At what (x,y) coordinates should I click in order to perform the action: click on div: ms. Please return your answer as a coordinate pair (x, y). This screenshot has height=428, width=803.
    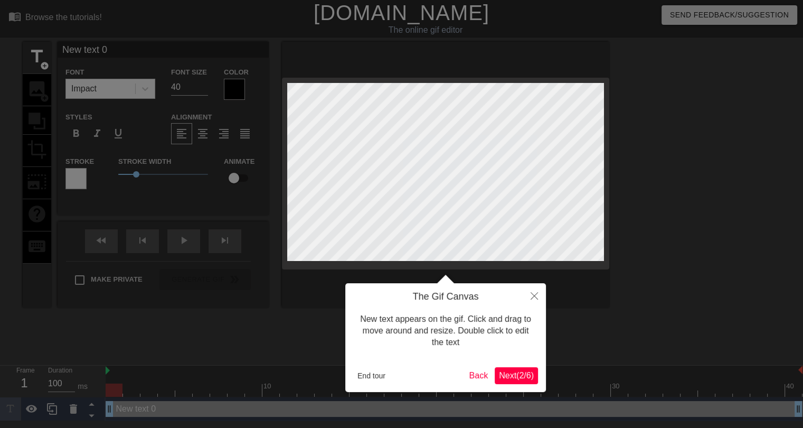
    Looking at the image, I should click on (82, 386).